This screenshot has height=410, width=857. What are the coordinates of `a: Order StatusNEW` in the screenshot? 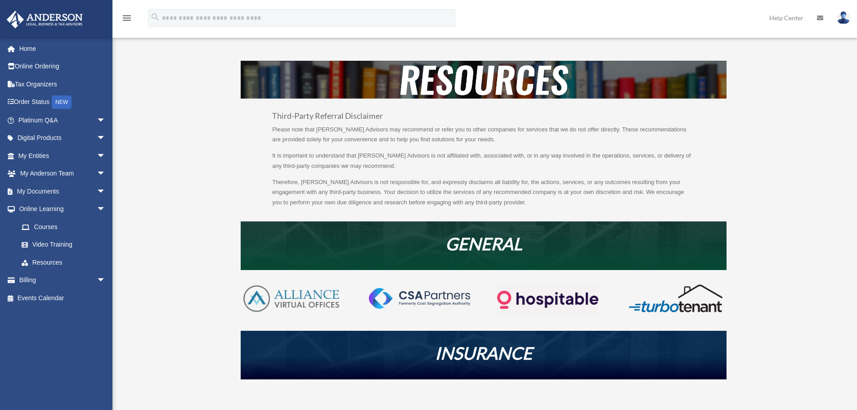 It's located at (63, 102).